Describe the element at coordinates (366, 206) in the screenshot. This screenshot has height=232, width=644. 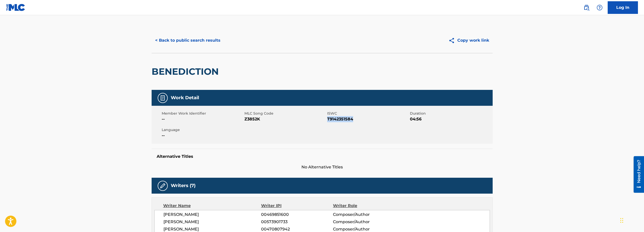
I see `div: Writer Role` at that location.